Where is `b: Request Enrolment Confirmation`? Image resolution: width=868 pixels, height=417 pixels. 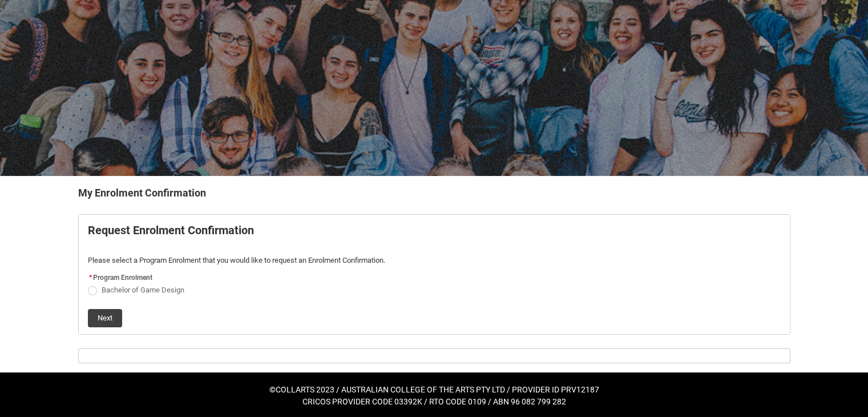
b: Request Enrolment Confirmation is located at coordinates (171, 230).